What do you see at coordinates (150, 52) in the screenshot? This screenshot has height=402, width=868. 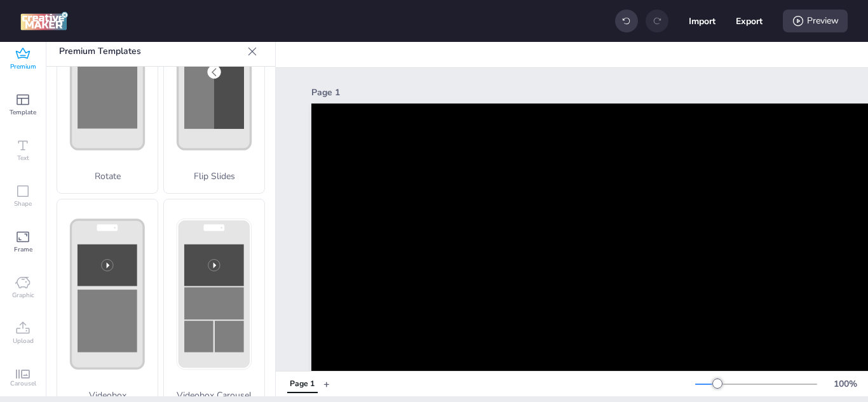 I see `p: Premium Templates` at bounding box center [150, 52].